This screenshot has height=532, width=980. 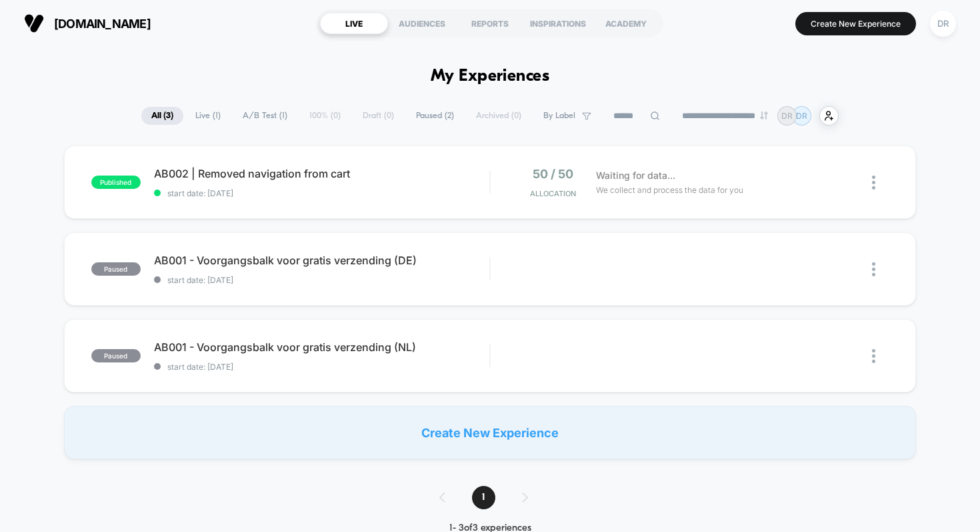 I want to click on div: DR, so click(x=943, y=24).